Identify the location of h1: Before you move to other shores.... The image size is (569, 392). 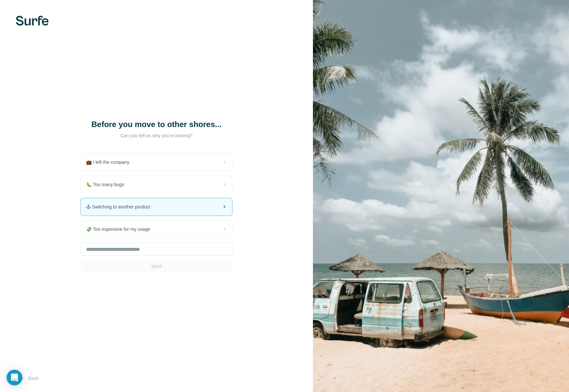
(156, 125).